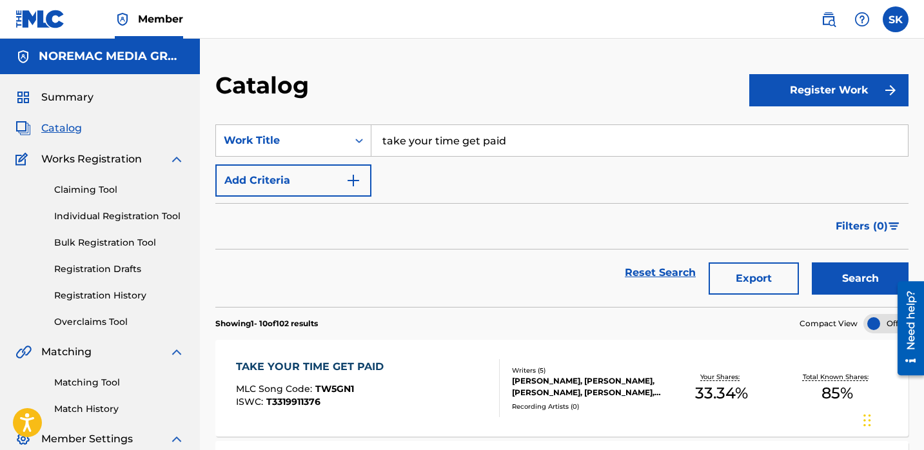  What do you see at coordinates (829, 90) in the screenshot?
I see `button: Register Work` at bounding box center [829, 90].